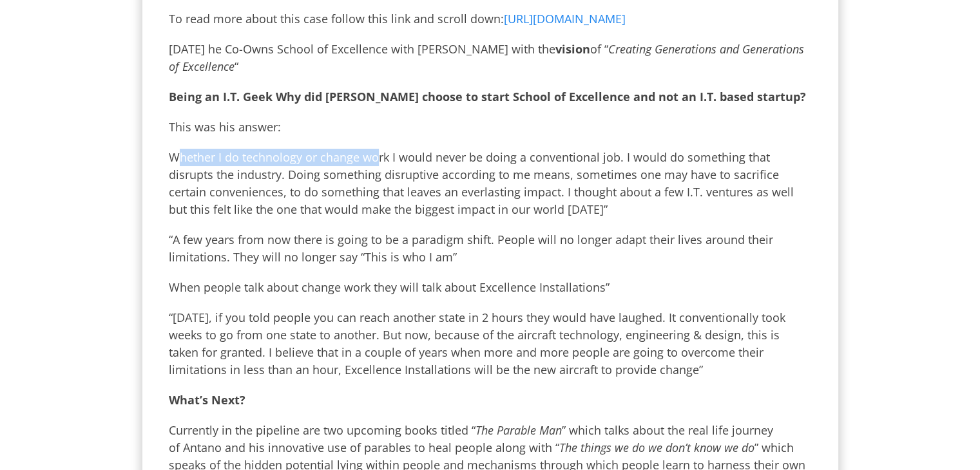  I want to click on p: When people talk about change work they will talk about Excellence Installations”, so click(490, 287).